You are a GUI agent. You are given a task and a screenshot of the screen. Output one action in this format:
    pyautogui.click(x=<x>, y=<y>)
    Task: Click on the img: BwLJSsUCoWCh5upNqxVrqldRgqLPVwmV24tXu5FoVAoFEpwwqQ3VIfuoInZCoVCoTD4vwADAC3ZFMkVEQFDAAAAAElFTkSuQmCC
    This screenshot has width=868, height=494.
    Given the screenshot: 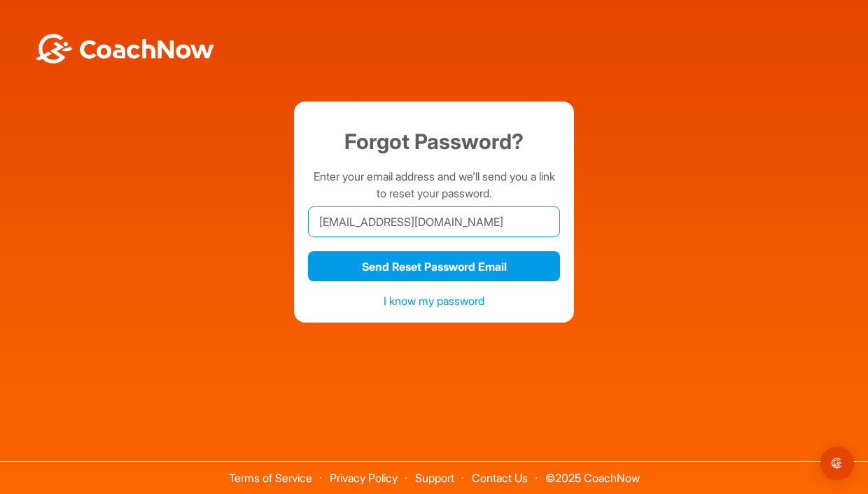 What is the action you would take?
    pyautogui.click(x=124, y=48)
    